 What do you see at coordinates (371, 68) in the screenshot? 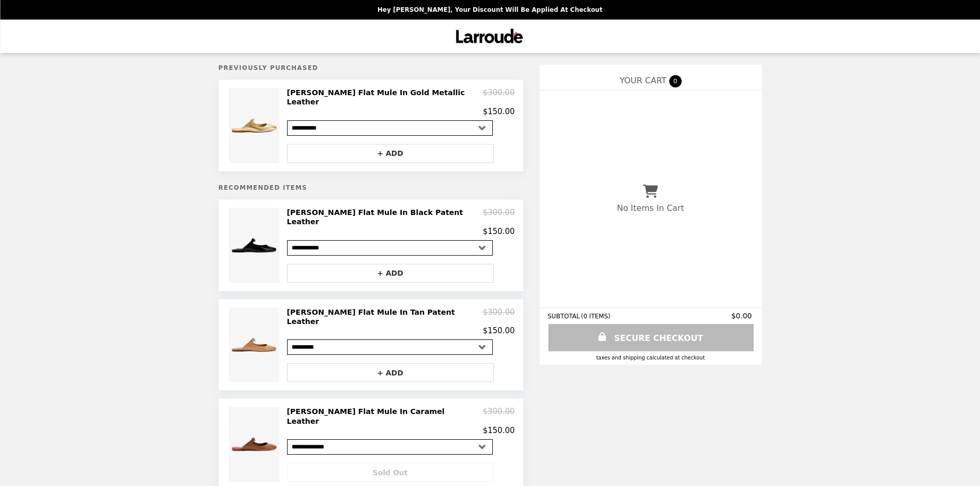
I see `h5: Previously Purchased` at bounding box center [371, 68].